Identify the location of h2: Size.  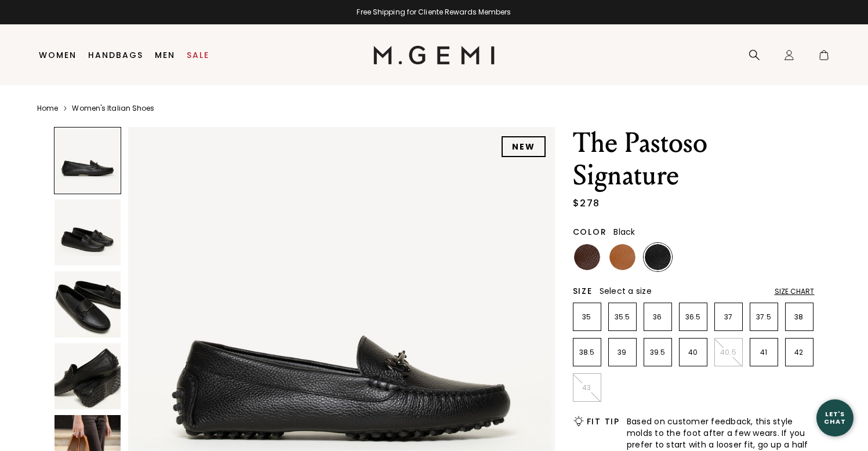
(582, 291).